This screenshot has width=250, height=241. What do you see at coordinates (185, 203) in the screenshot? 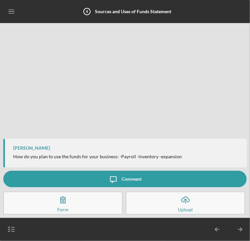
I see `button: Upload` at bounding box center [185, 203].